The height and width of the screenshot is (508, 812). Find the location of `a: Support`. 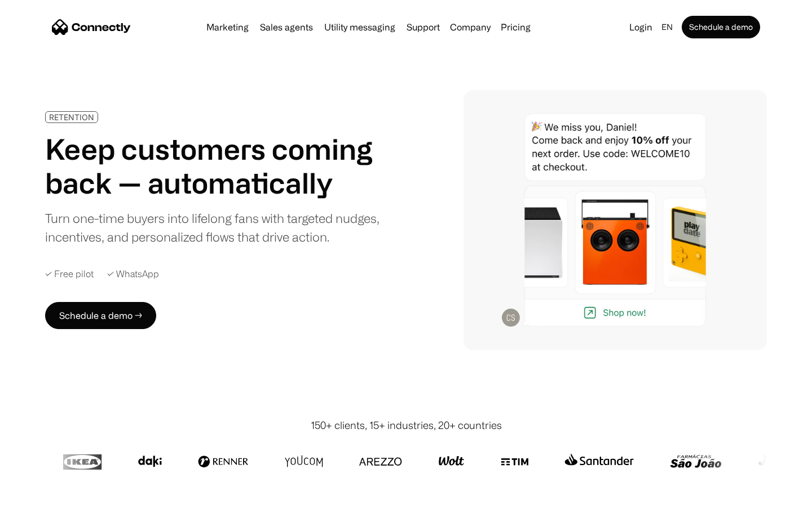

a: Support is located at coordinates (423, 27).